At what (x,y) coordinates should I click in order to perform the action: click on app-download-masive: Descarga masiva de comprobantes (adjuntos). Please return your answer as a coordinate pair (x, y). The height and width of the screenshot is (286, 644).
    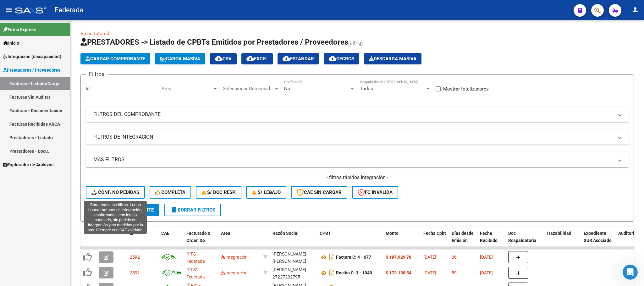
    Looking at the image, I should click on (393, 59).